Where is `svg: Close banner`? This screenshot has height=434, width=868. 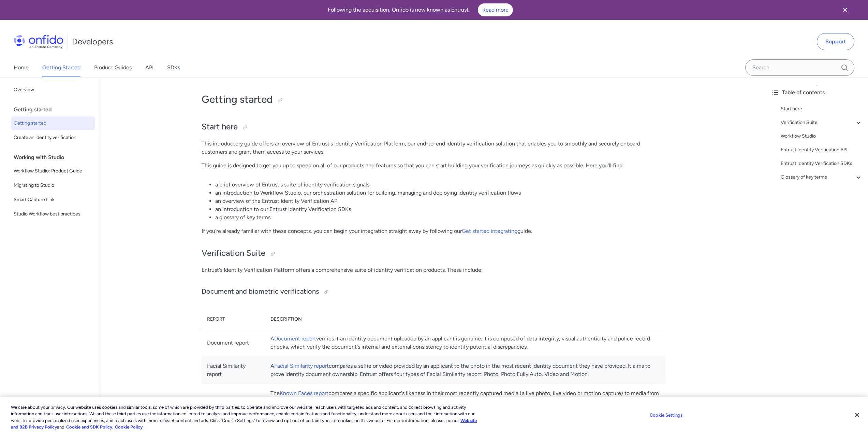
svg: Close banner is located at coordinates (845, 9).